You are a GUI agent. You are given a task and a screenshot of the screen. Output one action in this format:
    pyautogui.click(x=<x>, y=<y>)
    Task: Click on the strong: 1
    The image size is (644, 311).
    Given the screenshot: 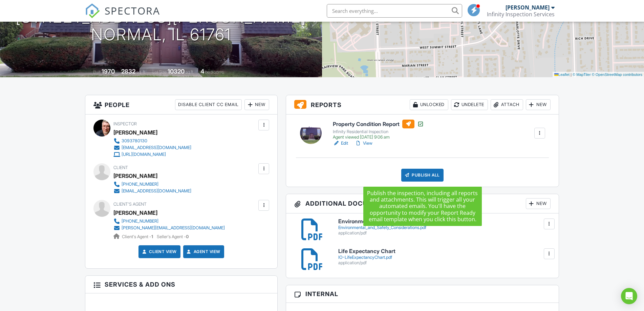 What is the action you would take?
    pyautogui.click(x=152, y=236)
    